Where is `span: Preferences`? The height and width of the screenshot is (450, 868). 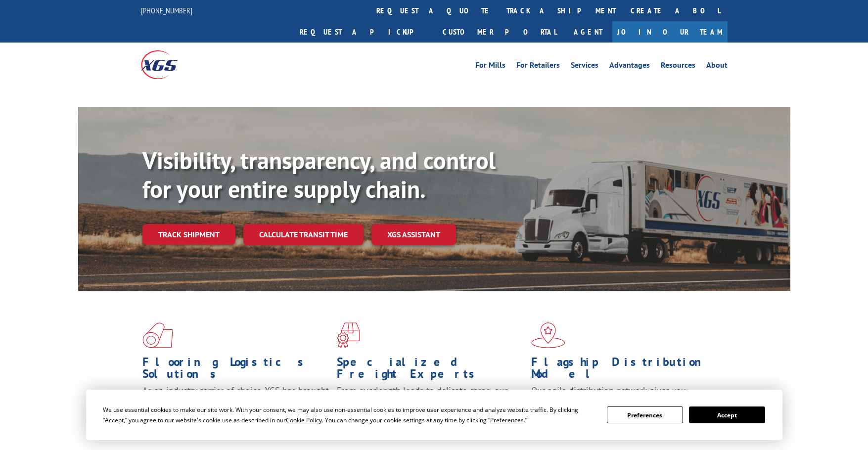 span: Preferences is located at coordinates (507, 419).